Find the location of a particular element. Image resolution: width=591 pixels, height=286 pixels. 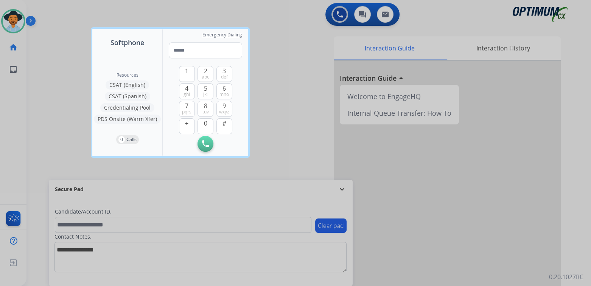

span: 1 is located at coordinates (187, 71).